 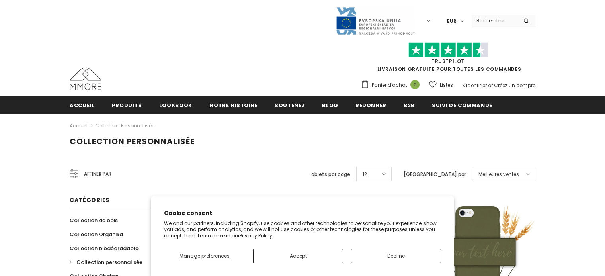 What do you see at coordinates (331, 174) in the screenshot?
I see `label: objets par page` at bounding box center [331, 174].